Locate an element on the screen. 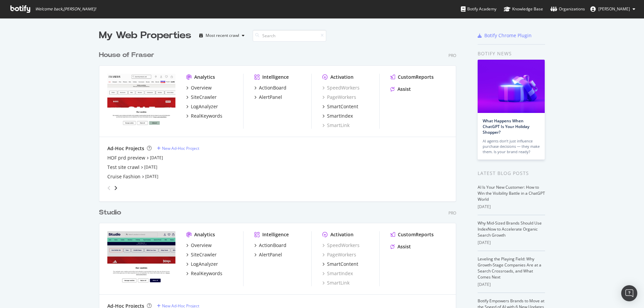  div: HOF prd preview is located at coordinates (126, 158).